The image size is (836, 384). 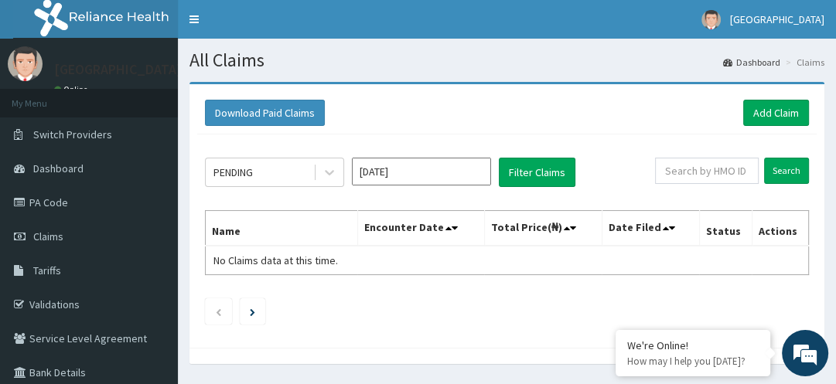 I want to click on span: Switch Providers, so click(x=73, y=135).